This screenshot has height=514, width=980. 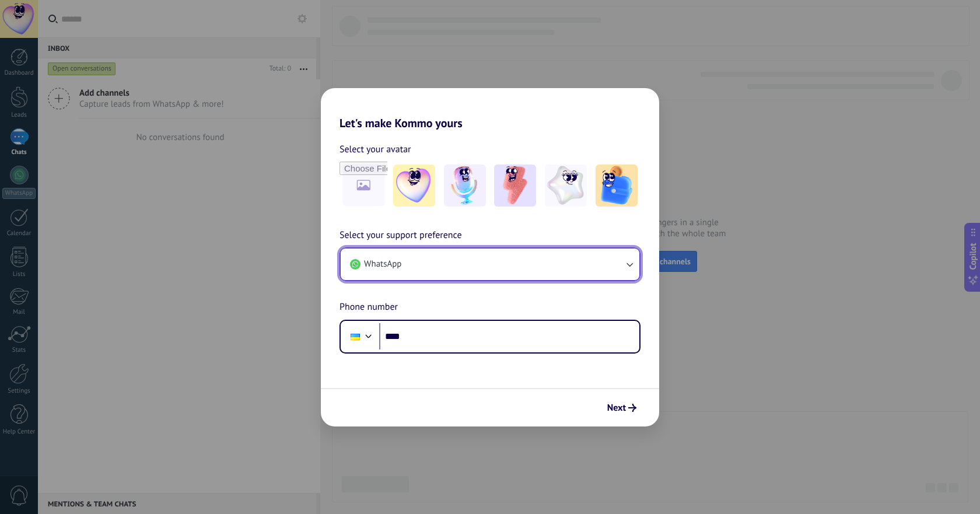 What do you see at coordinates (368, 308) in the screenshot?
I see `span: Phone number` at bounding box center [368, 308].